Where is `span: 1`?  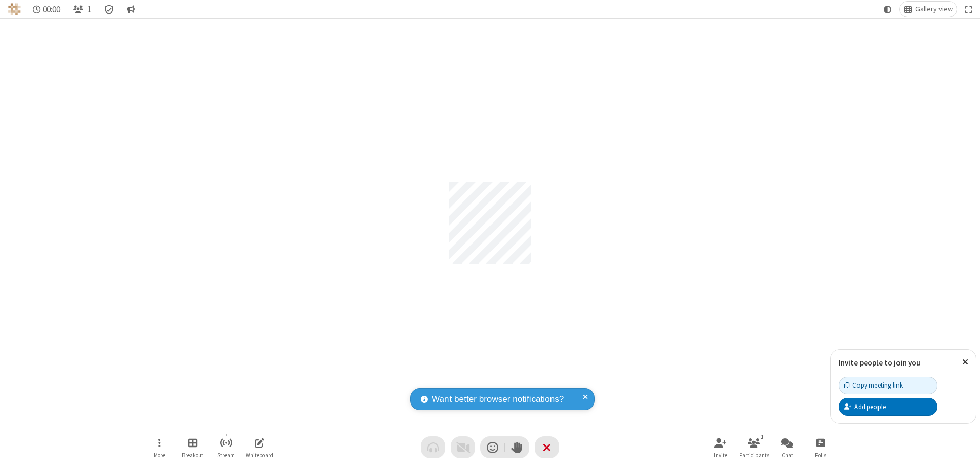 span: 1 is located at coordinates (89, 9).